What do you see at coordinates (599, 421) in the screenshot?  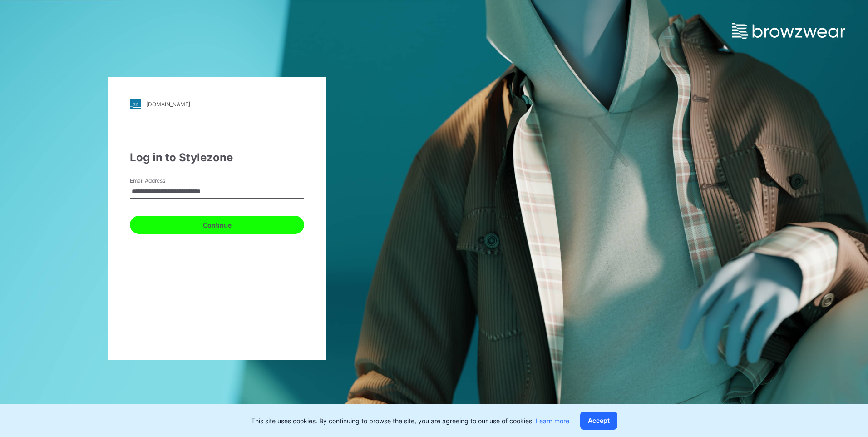 I see `button: Accept` at bounding box center [599, 421].